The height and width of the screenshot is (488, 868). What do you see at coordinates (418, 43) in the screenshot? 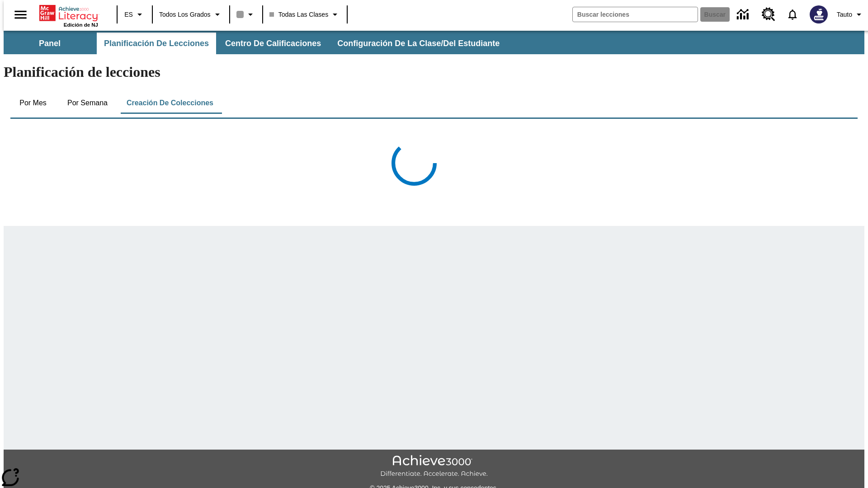
I see `button: Configuración de la clase/del estudiante` at bounding box center [418, 43].